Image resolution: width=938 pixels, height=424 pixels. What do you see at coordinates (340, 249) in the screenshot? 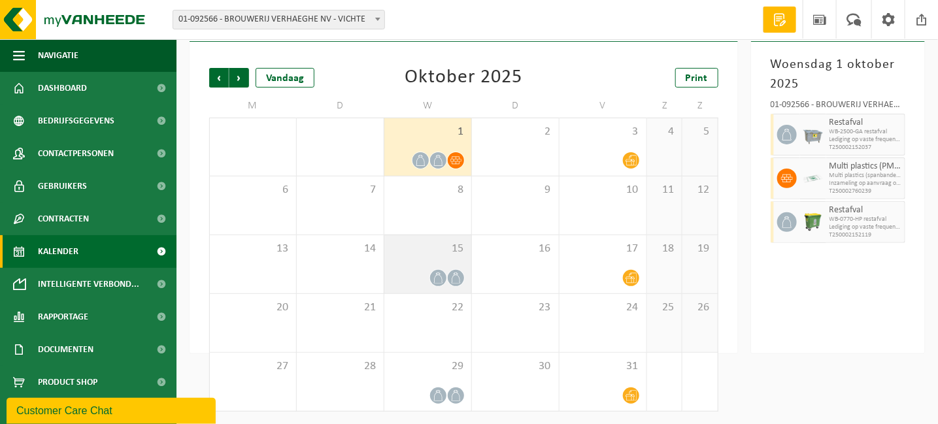
I see `span: 14` at bounding box center [340, 249].